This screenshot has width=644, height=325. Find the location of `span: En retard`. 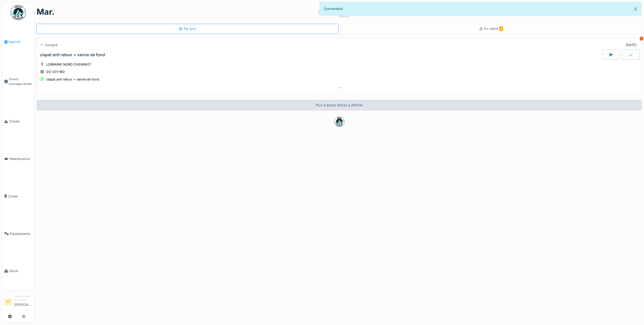

span: En retard is located at coordinates (493, 28).